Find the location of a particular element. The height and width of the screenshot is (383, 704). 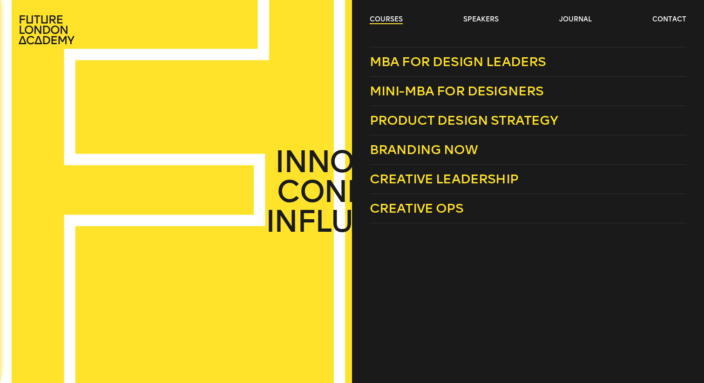

span: Branding Now is located at coordinates (424, 150).